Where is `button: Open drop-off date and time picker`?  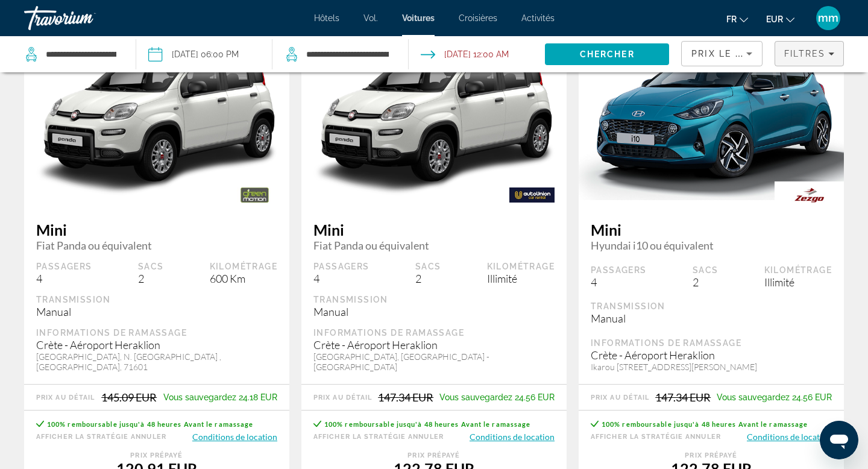
button: Open drop-off date and time picker is located at coordinates (465, 54).